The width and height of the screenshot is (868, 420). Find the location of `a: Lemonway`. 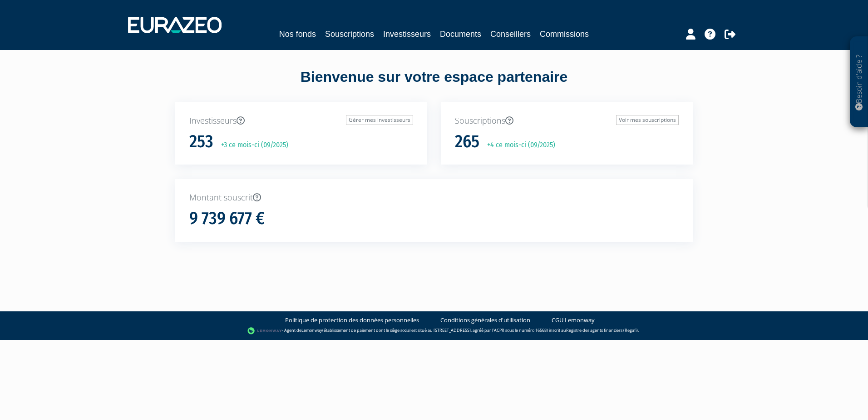

a: Lemonway is located at coordinates (312, 330).